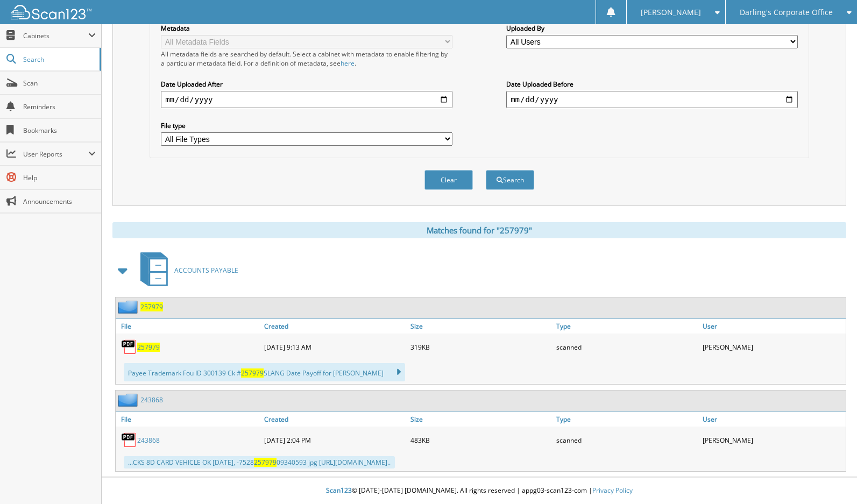  What do you see at coordinates (186, 270) in the screenshot?
I see `a: ACCOUNTS PAYABLE` at bounding box center [186, 270].